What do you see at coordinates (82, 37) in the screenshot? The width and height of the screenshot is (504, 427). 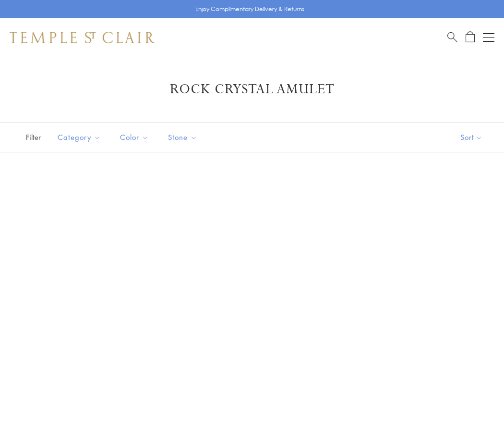 I see `img: Temple St. Clair` at bounding box center [82, 37].